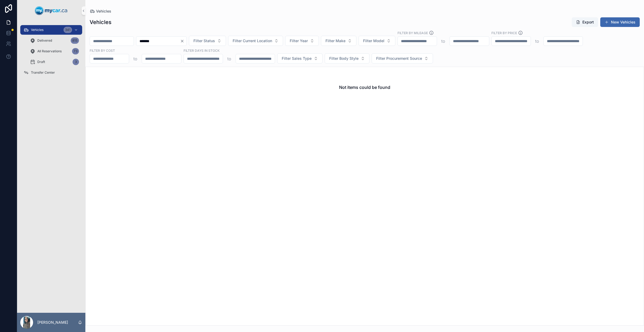 The width and height of the screenshot is (644, 332). Describe the element at coordinates (620, 22) in the screenshot. I see `button: New Vehicles` at that location.